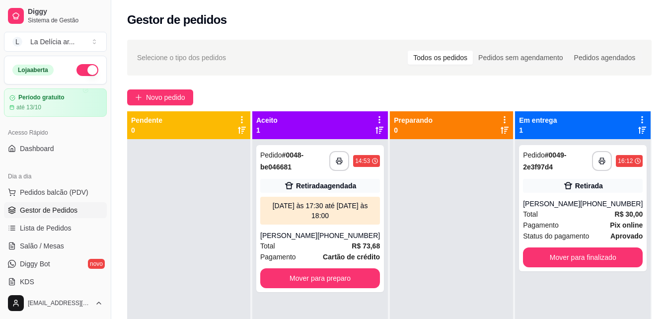 This screenshot has width=667, height=319. What do you see at coordinates (53, 42) in the screenshot?
I see `div: La Delícia ar ...` at bounding box center [53, 42].